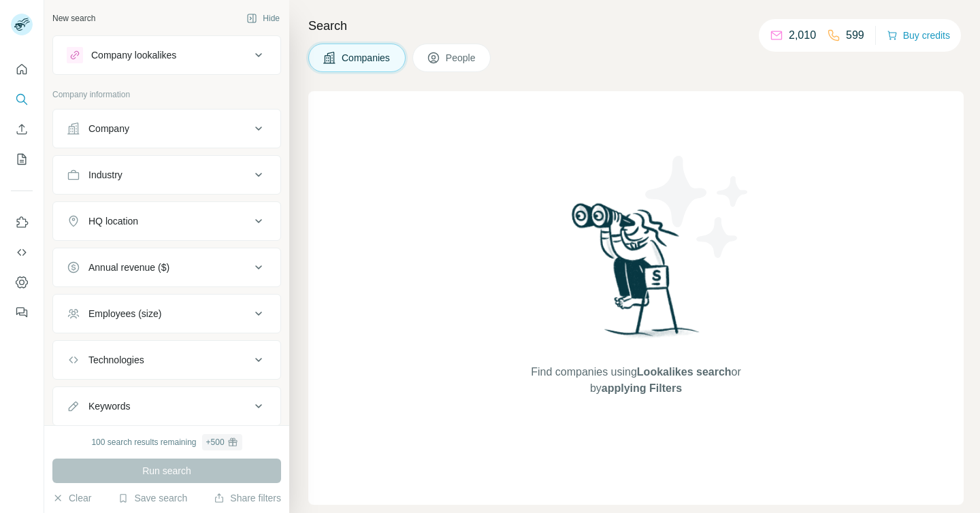  What do you see at coordinates (167, 313) in the screenshot?
I see `button: Employees (size)` at bounding box center [167, 313].